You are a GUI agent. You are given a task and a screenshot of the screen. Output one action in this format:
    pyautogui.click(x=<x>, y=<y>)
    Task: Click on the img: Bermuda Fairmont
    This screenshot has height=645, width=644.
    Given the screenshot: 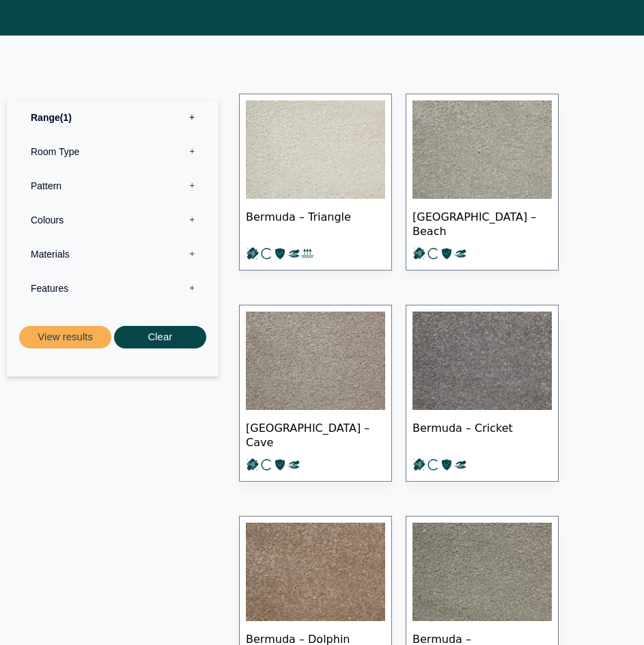 What is the action you would take?
    pyautogui.click(x=482, y=572)
    